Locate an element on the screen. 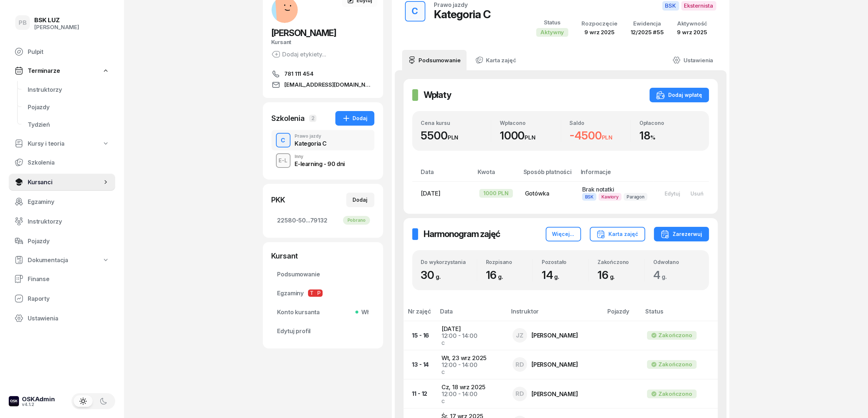 Image resolution: width=868 pixels, height=418 pixels. div: Pobrano is located at coordinates (356, 220).